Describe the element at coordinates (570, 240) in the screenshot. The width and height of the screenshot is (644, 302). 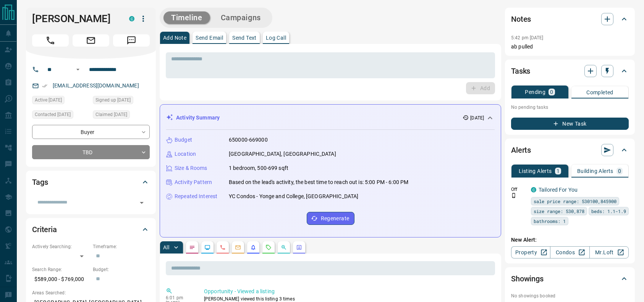
I see `p: New Alert:` at that location.